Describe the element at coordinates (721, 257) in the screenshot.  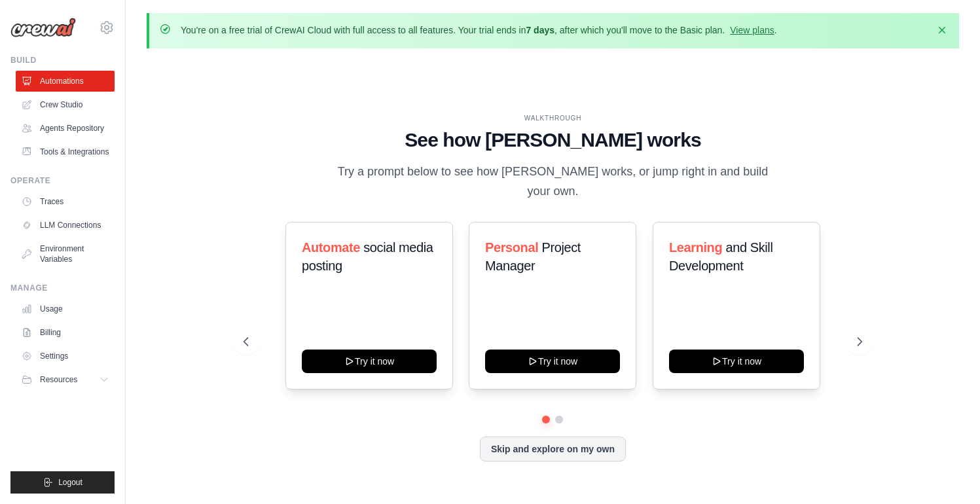
I see `span: and Skill Development` at that location.